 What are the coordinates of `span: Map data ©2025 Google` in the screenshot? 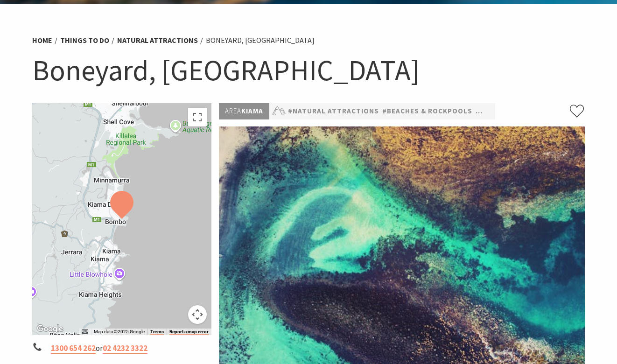 It's located at (119, 331).